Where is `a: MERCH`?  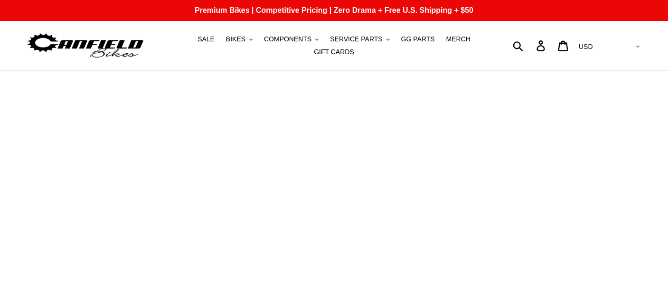 a: MERCH is located at coordinates (458, 39).